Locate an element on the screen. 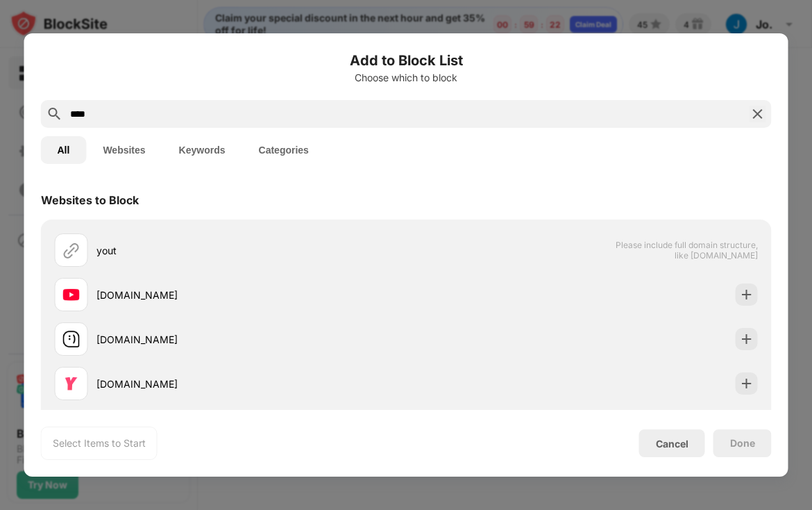  div: Choose which to block is located at coordinates (406, 78).